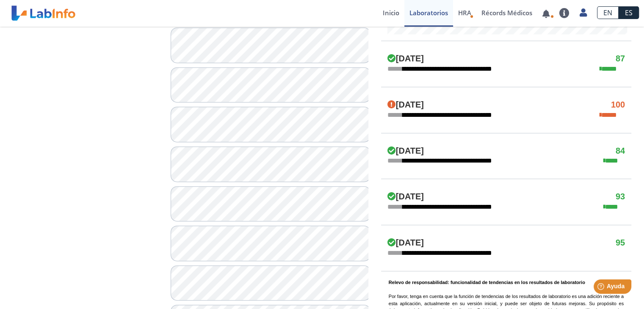 This screenshot has width=644, height=309. I want to click on h4: 93, so click(620, 197).